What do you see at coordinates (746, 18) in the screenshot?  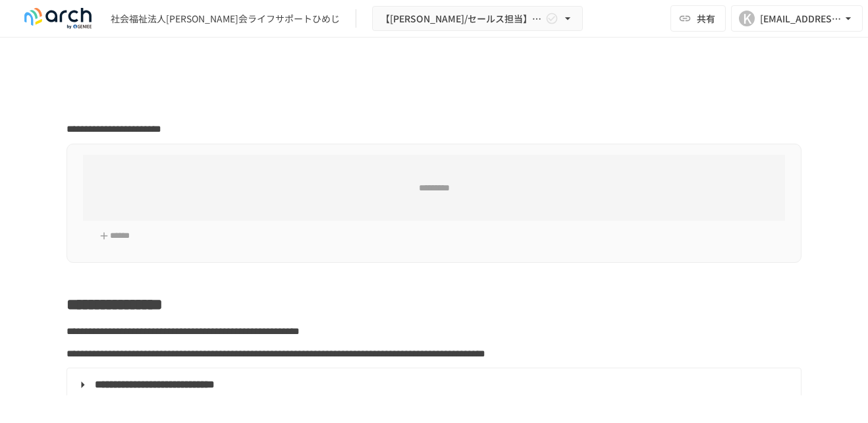 I see `div: K` at bounding box center [746, 18].